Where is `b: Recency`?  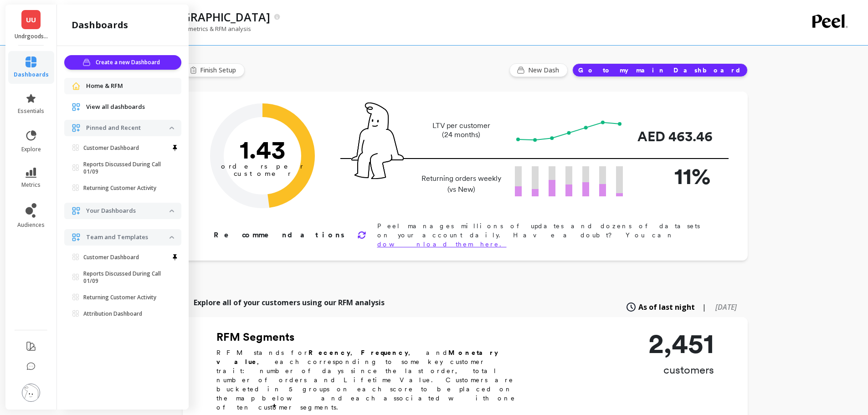
b: Recency is located at coordinates (329, 353).